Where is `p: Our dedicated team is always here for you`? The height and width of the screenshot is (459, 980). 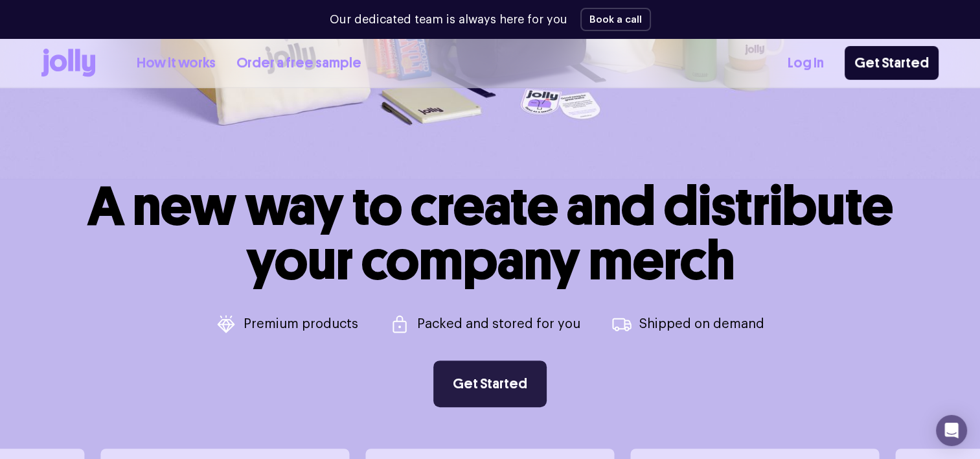
p: Our dedicated team is always here for you is located at coordinates (448, 19).